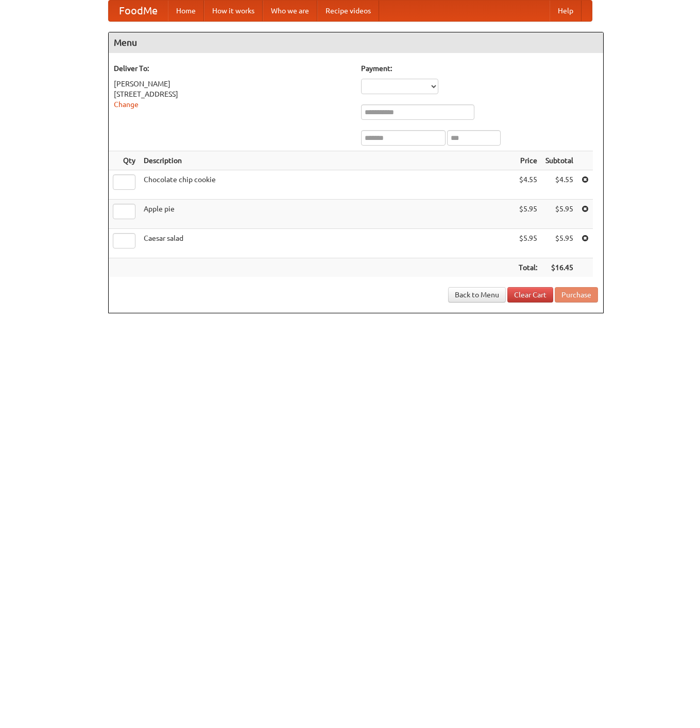  I want to click on th: Price, so click(528, 161).